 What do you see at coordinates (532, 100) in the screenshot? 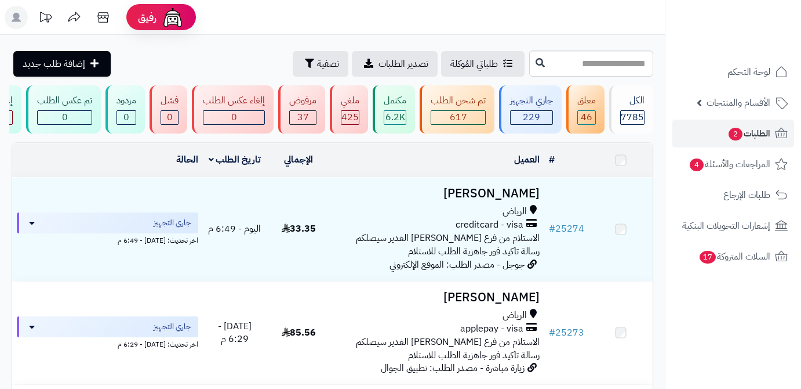
I see `div: جاري التجهيز` at bounding box center [532, 100].